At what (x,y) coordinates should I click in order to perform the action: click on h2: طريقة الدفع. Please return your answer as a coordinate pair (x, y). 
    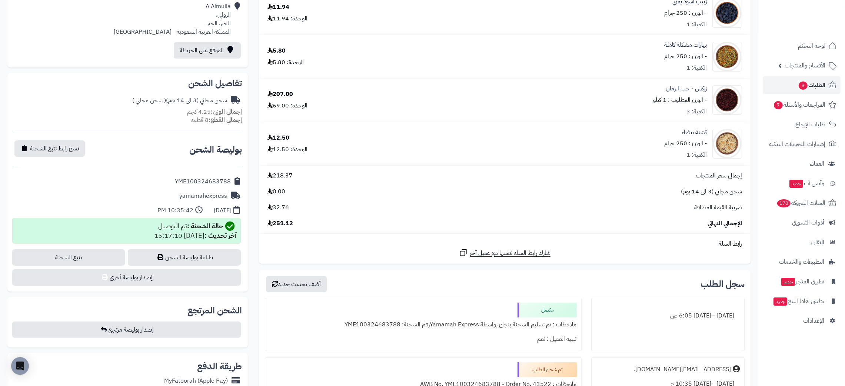
    Looking at the image, I should click on (219, 366).